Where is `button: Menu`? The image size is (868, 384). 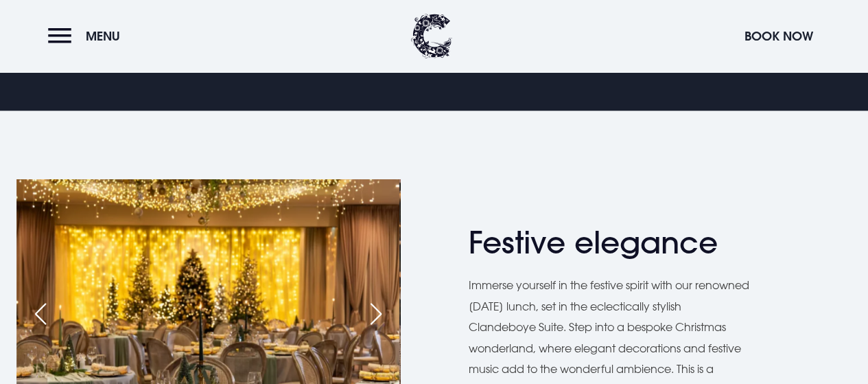
button: Menu is located at coordinates (87, 36).